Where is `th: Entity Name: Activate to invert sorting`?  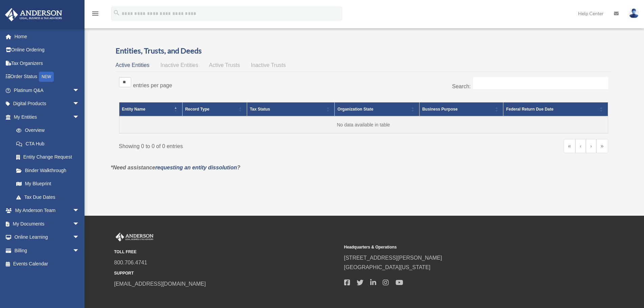
th: Entity Name: Activate to invert sorting is located at coordinates (150, 109).